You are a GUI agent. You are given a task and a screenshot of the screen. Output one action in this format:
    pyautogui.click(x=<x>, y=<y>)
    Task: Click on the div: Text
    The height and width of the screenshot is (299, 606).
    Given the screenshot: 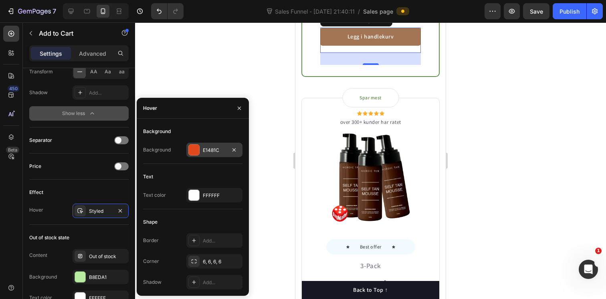 What is the action you would take?
    pyautogui.click(x=148, y=177)
    